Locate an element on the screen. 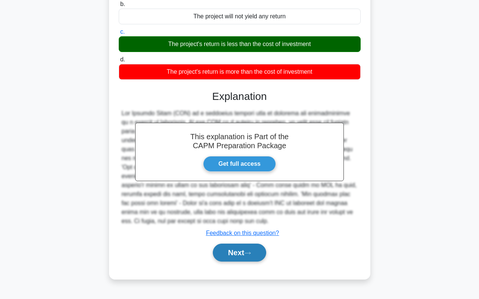 The height and width of the screenshot is (299, 479). div: The project's return is more than the cost of investment is located at coordinates (240, 72).